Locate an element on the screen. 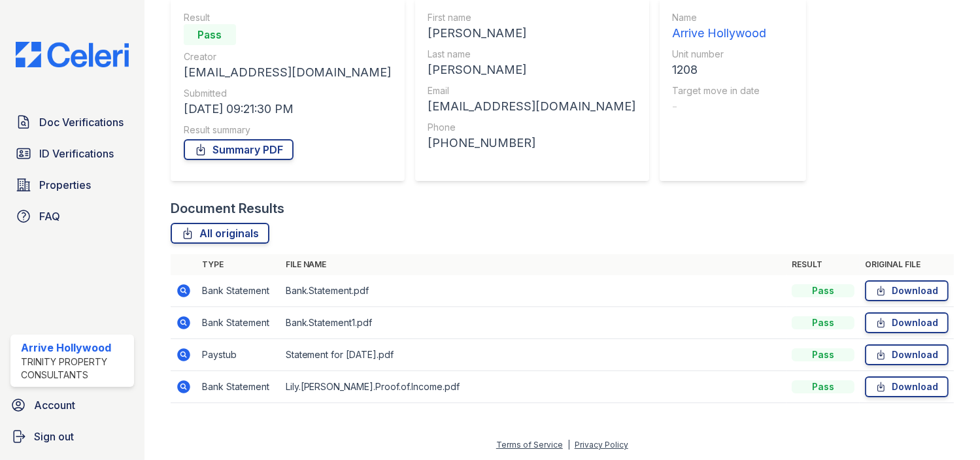 The image size is (980, 460). div: Result summary is located at coordinates (288, 130).